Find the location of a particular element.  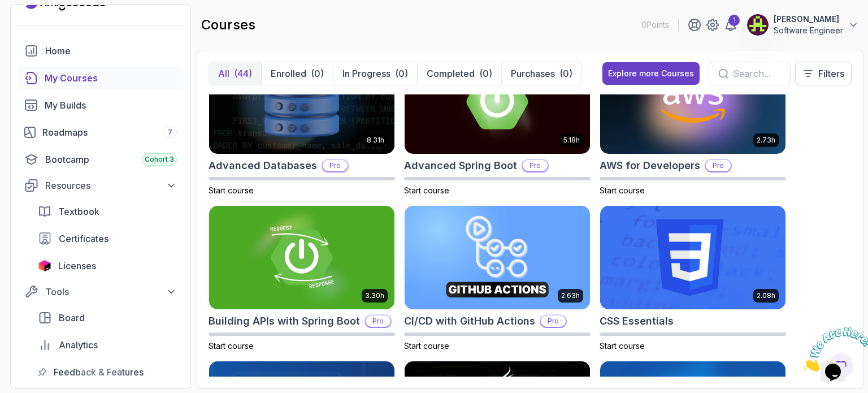

img: Chat attention grabber is located at coordinates (39, 26).